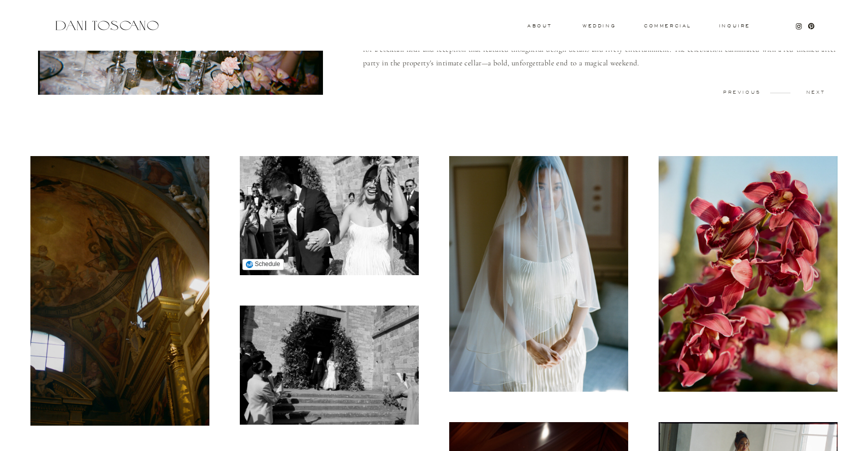  I want to click on h3: commercial, so click(667, 26).